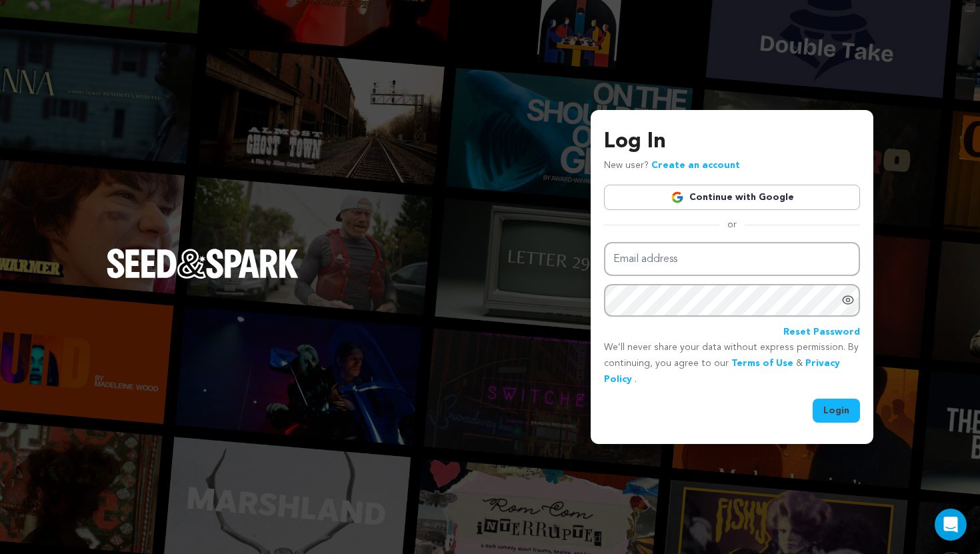  What do you see at coordinates (732, 259) in the screenshot?
I see `input: Email address` at bounding box center [732, 259].